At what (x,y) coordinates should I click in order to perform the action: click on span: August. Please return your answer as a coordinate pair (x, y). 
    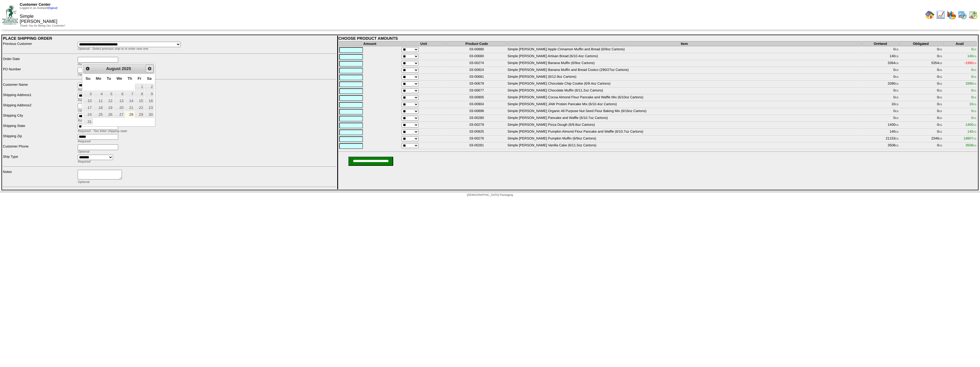
    Looking at the image, I should click on (114, 69).